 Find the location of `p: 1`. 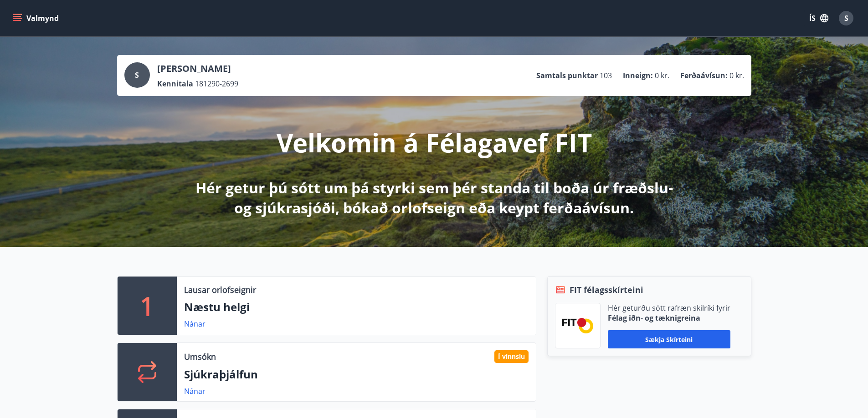

p: 1 is located at coordinates (147, 306).